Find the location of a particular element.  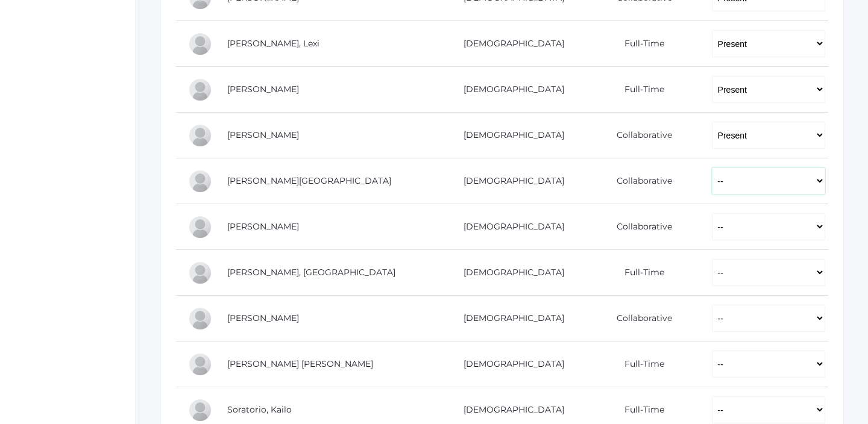

div: Colton Maurer is located at coordinates (200, 135).